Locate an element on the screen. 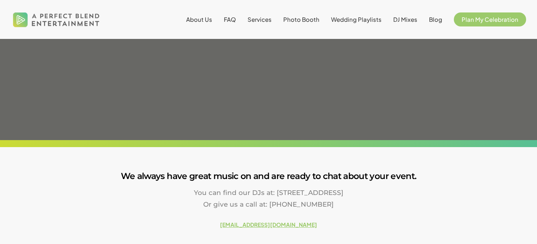 The width and height of the screenshot is (537, 244). a: About Us is located at coordinates (199, 19).